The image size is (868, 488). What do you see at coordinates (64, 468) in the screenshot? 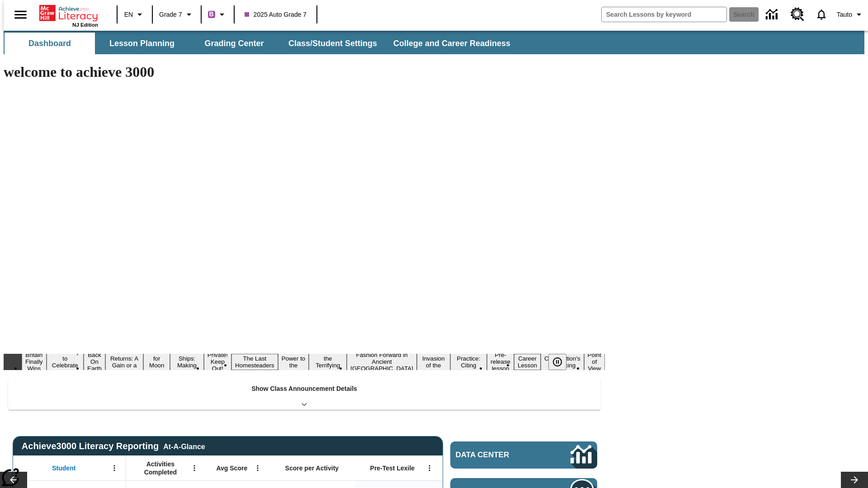
I see `span: Student` at bounding box center [64, 468].